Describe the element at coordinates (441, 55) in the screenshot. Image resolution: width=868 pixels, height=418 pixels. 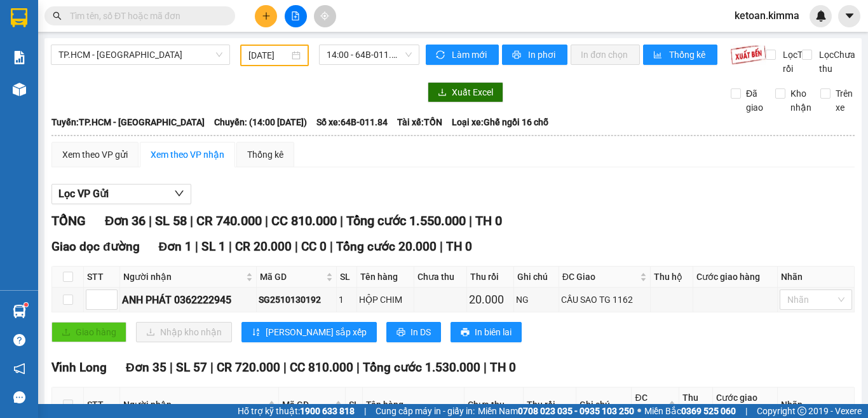
I see `span: sync` at that location.